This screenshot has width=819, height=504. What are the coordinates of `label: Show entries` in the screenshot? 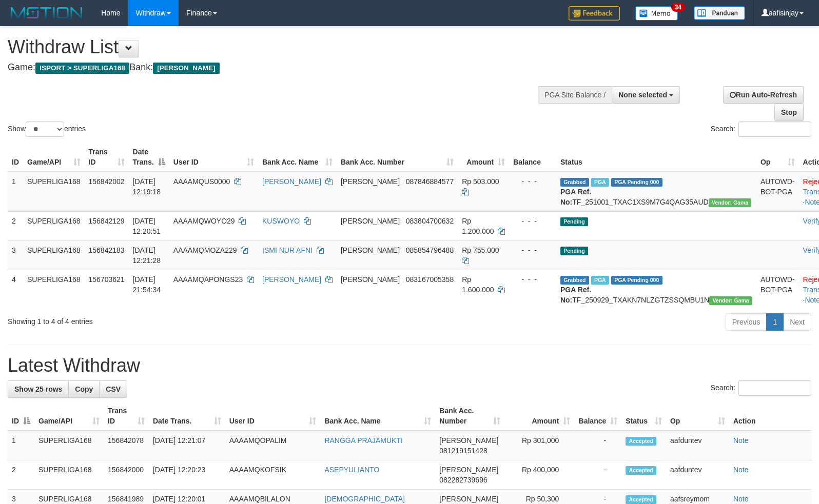 It's located at (47, 129).